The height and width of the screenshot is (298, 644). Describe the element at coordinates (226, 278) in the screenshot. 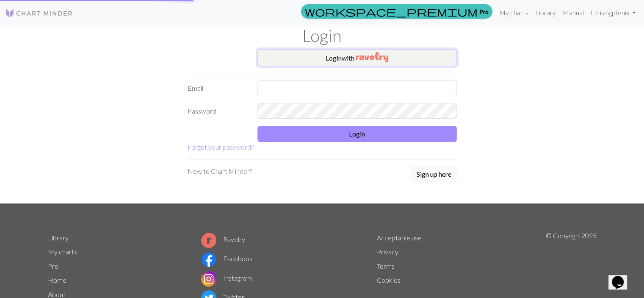

I see `a: Instagram` at that location.